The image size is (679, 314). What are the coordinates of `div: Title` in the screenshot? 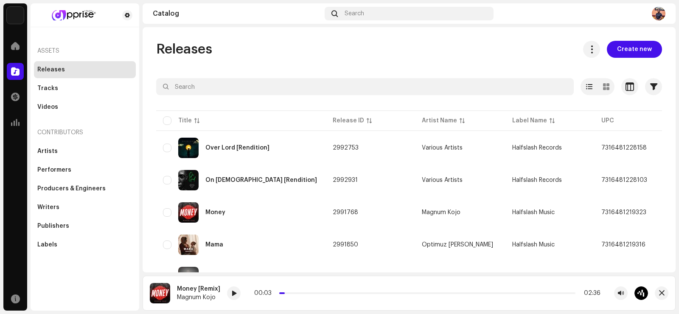 It's located at (185, 121).